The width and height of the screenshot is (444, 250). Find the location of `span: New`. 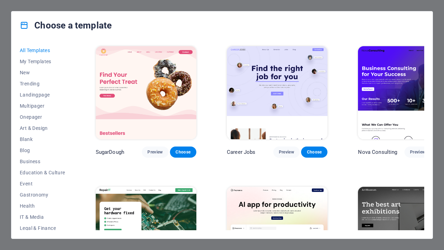

span: New is located at coordinates (42, 72).